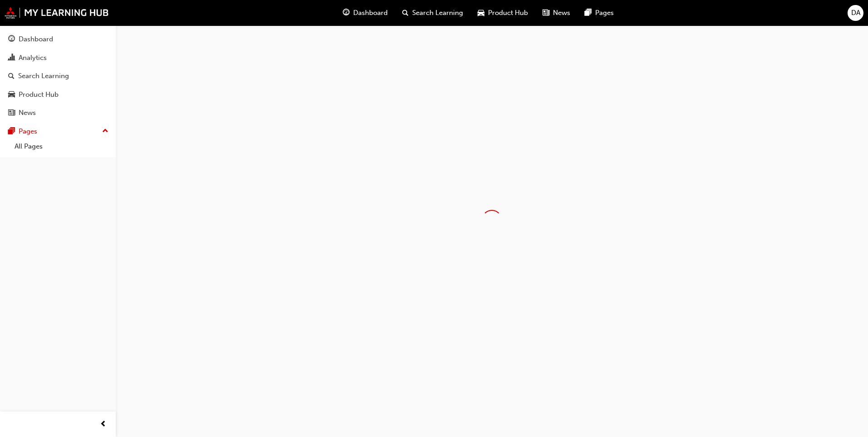  Describe the element at coordinates (508, 12) in the screenshot. I see `span: Product Hub` at that location.